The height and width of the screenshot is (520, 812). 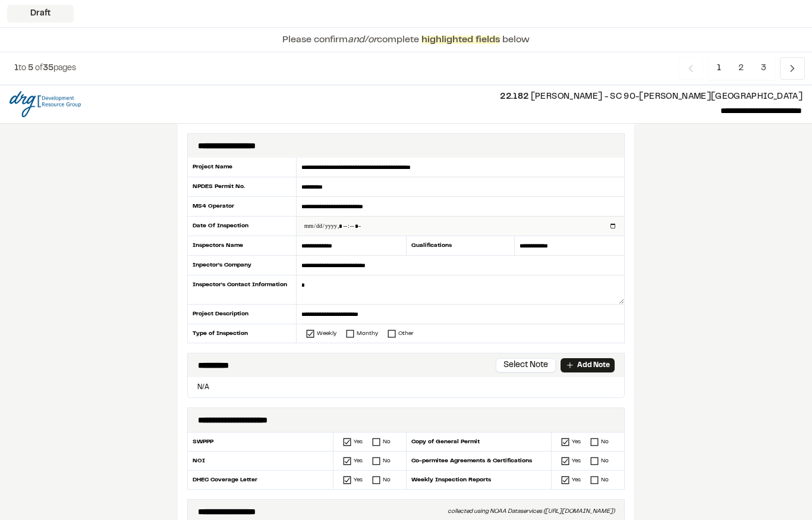 What do you see at coordinates (741, 69) in the screenshot?
I see `span: 2` at bounding box center [741, 69].